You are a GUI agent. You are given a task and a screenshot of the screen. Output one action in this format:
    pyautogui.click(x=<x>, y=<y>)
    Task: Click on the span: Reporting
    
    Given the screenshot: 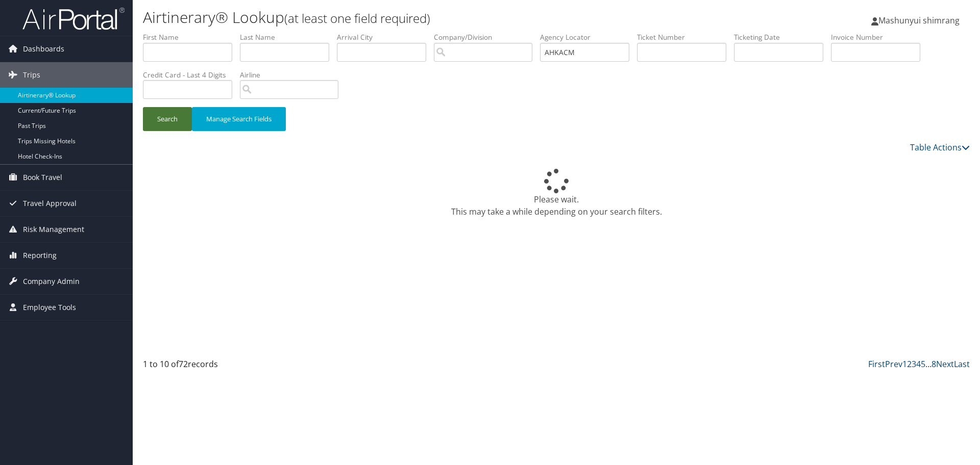 What is the action you would take?
    pyautogui.click(x=40, y=256)
    